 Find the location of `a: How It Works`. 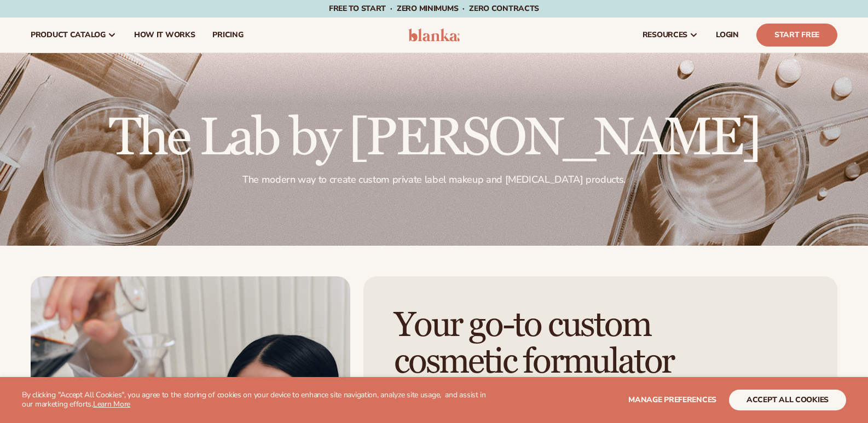

a: How It Works is located at coordinates (165, 35).